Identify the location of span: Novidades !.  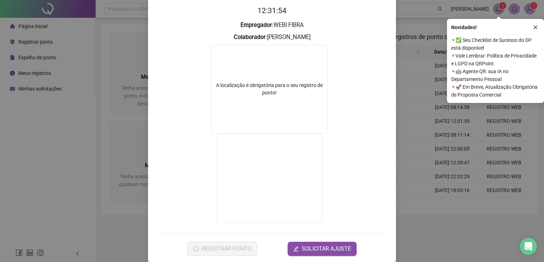
(464, 27).